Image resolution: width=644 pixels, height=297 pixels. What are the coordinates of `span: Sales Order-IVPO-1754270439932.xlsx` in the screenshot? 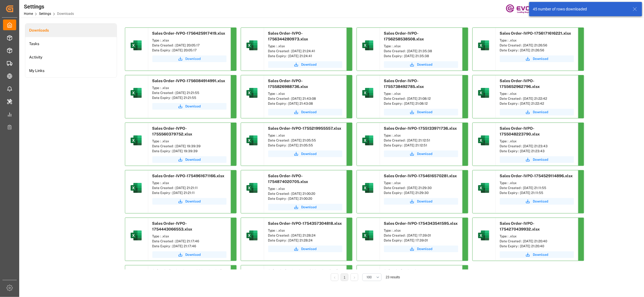 It's located at (520, 226).